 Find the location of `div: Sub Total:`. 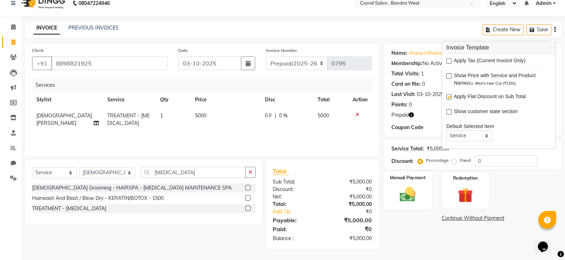

div: Sub Total: is located at coordinates (295, 182).